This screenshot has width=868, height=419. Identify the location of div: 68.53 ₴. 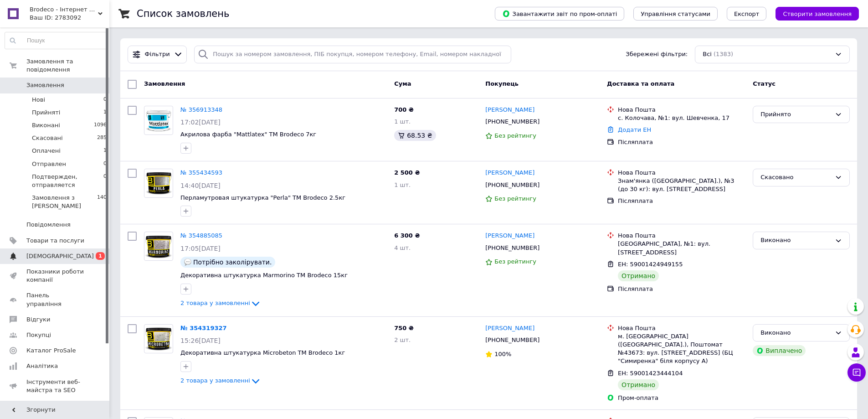
(415, 135).